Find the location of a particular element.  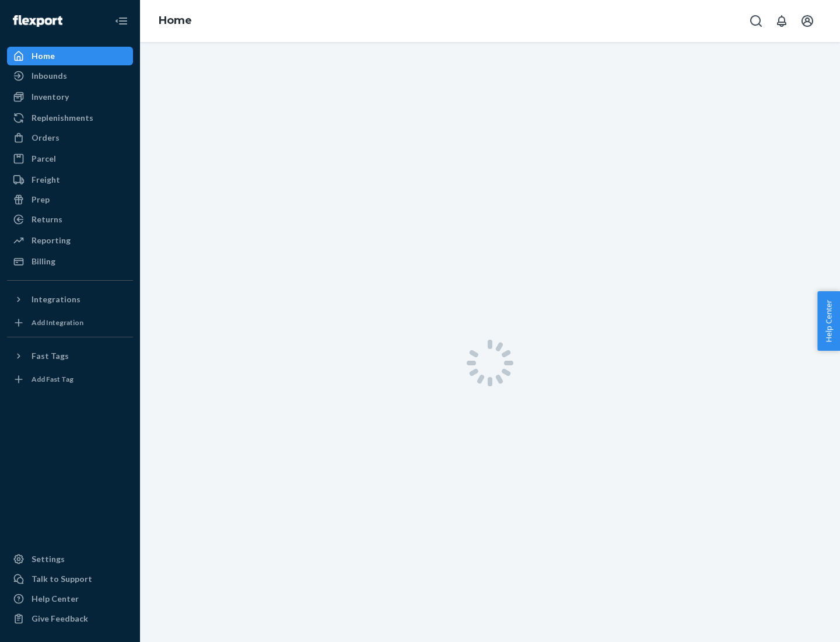

a: Talk to Support is located at coordinates (70, 579).